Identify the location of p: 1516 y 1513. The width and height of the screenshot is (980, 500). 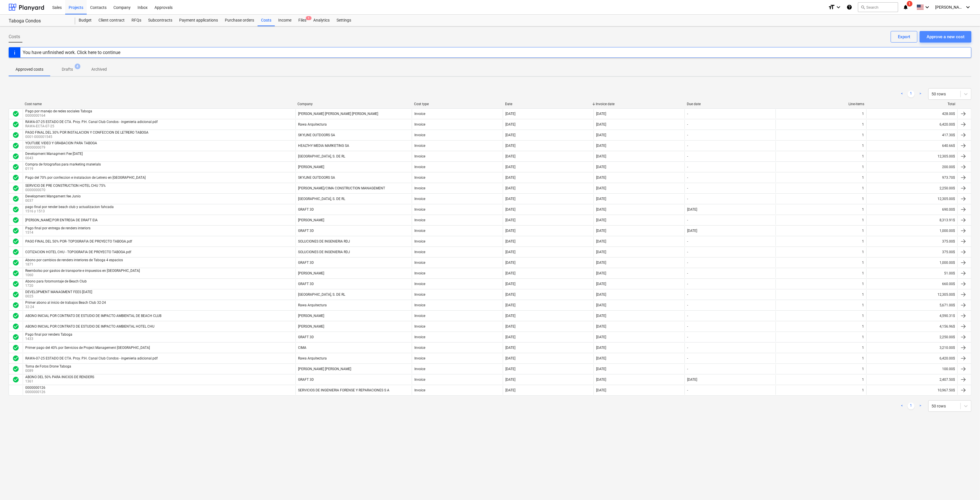
(70, 212).